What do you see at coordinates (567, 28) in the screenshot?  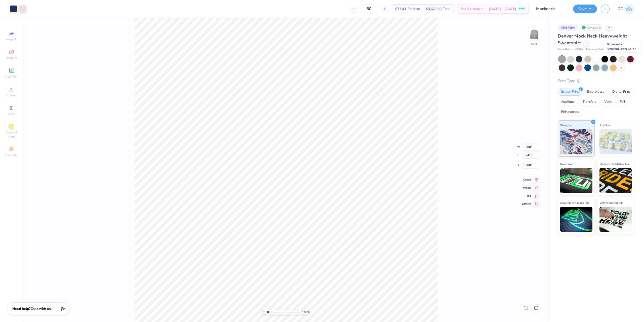 I see `div: # 505758A` at bounding box center [567, 28].